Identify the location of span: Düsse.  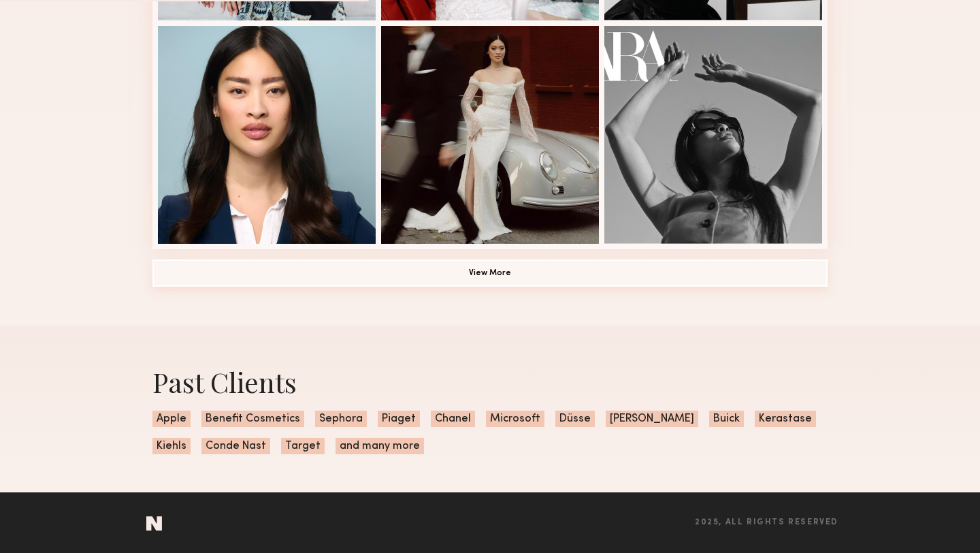
(575, 419).